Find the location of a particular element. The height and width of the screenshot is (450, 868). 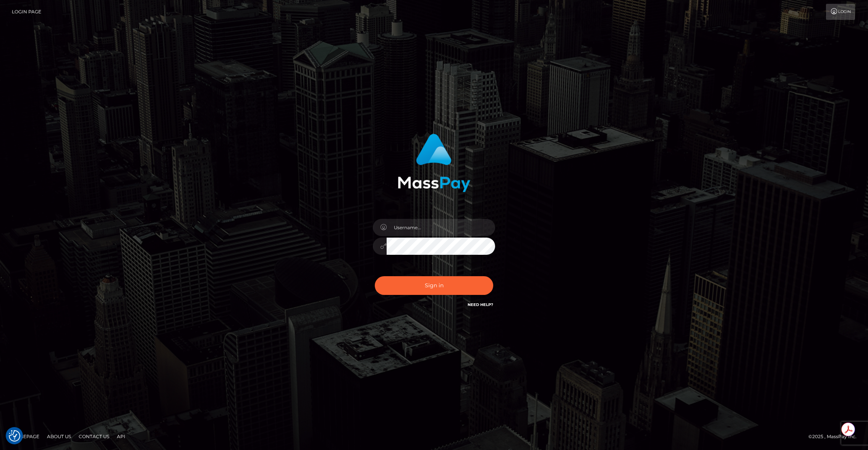

button: Consent Preferences is located at coordinates (15, 436).